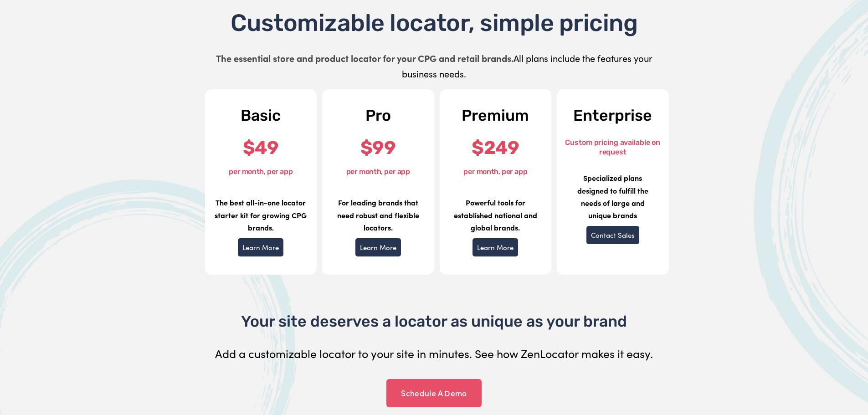 The image size is (868, 415). I want to click on strong: $99, so click(378, 148).